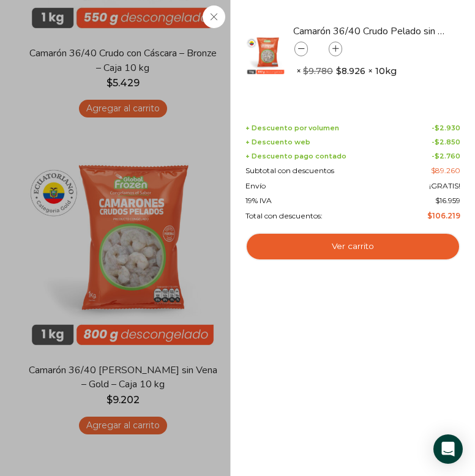 Image resolution: width=475 pixels, height=476 pixels. I want to click on span: Subtotal con descuentos, so click(290, 171).